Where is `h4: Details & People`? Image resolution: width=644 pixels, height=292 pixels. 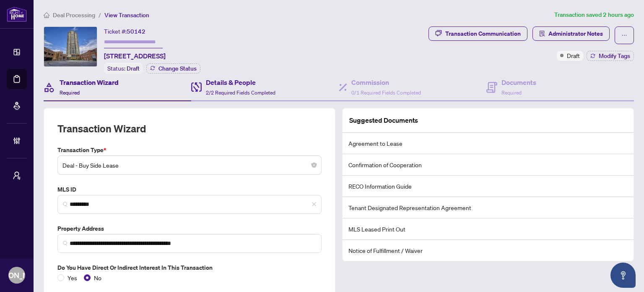 h4: Details & People is located at coordinates (241, 82).